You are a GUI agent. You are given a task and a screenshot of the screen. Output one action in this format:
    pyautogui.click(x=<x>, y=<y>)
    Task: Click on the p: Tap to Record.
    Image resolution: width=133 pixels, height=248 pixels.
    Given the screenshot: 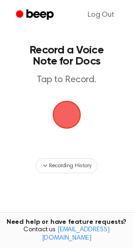 What is the action you would take?
    pyautogui.click(x=66, y=80)
    